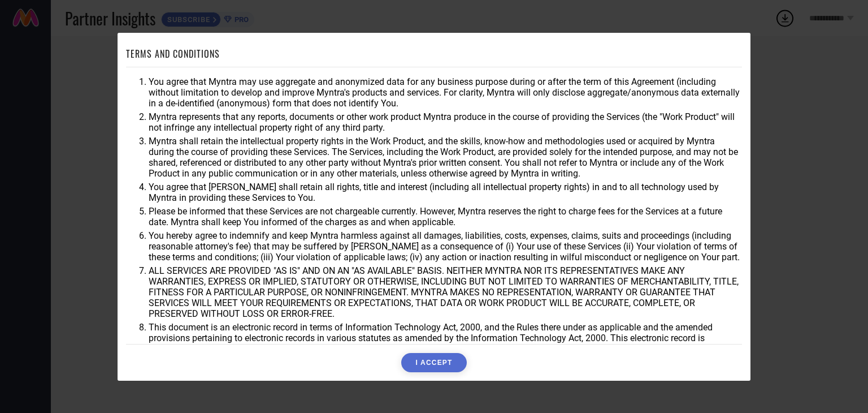 Image resolution: width=868 pixels, height=413 pixels. Describe the element at coordinates (446, 292) in the screenshot. I see `li: ALL SERVICES ARE PROVIDED "AS IS" AND ON AN "AS AVAILABLE" BASIS. NEITHER MYNTRA NOR ITS REPRESEN...` at that location.